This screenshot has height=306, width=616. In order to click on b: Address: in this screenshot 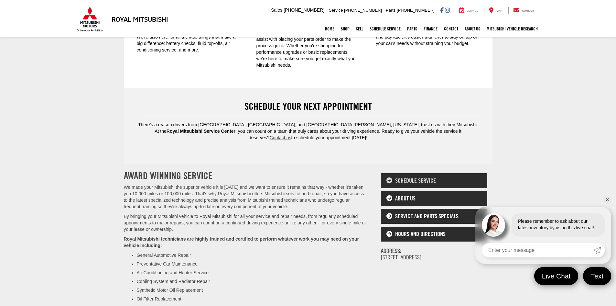, I will do `click(391, 250)`.